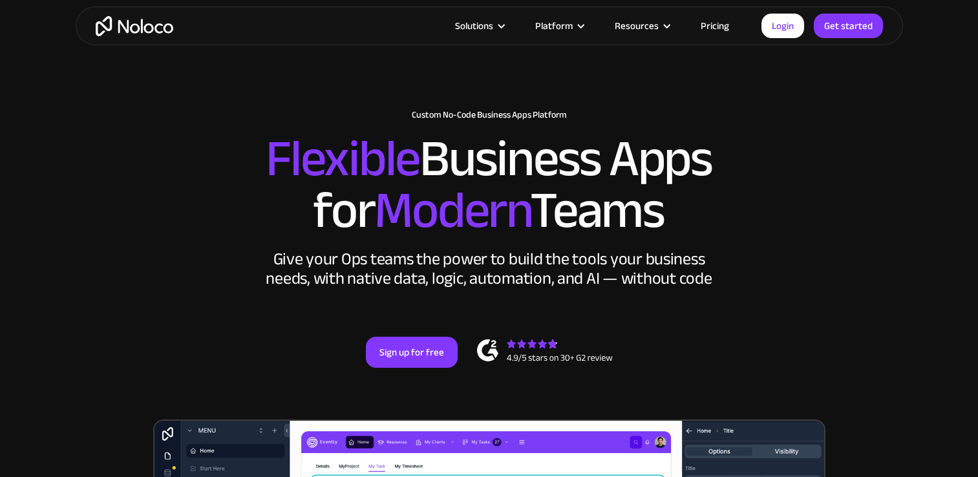  I want to click on a: Pricing, so click(715, 26).